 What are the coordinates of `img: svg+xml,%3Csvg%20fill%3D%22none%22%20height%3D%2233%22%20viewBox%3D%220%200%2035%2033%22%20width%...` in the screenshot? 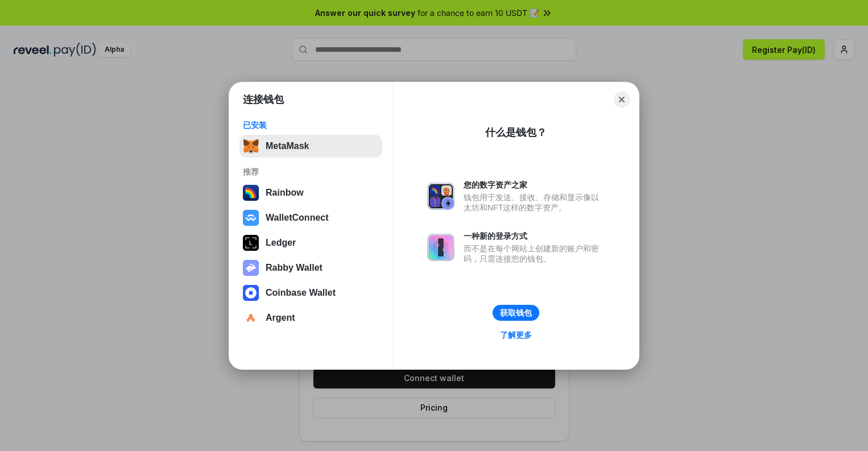 It's located at (251, 146).